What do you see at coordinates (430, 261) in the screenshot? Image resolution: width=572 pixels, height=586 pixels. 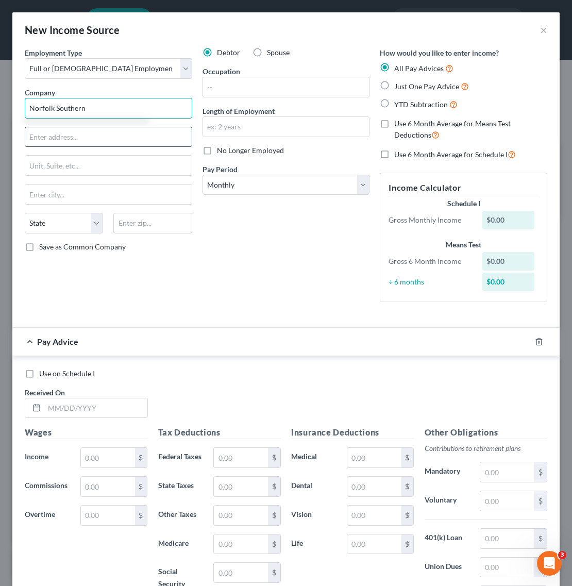 I see `div: Gross 6 Month Income` at bounding box center [430, 261].